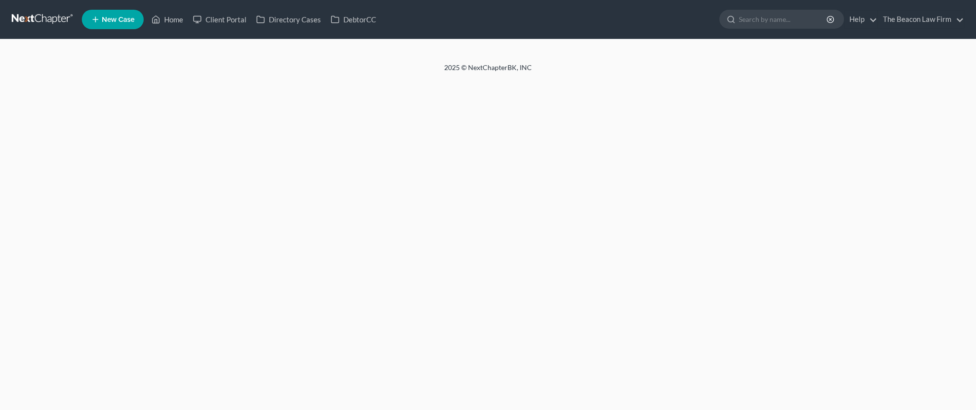 This screenshot has width=976, height=410. What do you see at coordinates (353, 19) in the screenshot?
I see `a: DebtorCC` at bounding box center [353, 19].